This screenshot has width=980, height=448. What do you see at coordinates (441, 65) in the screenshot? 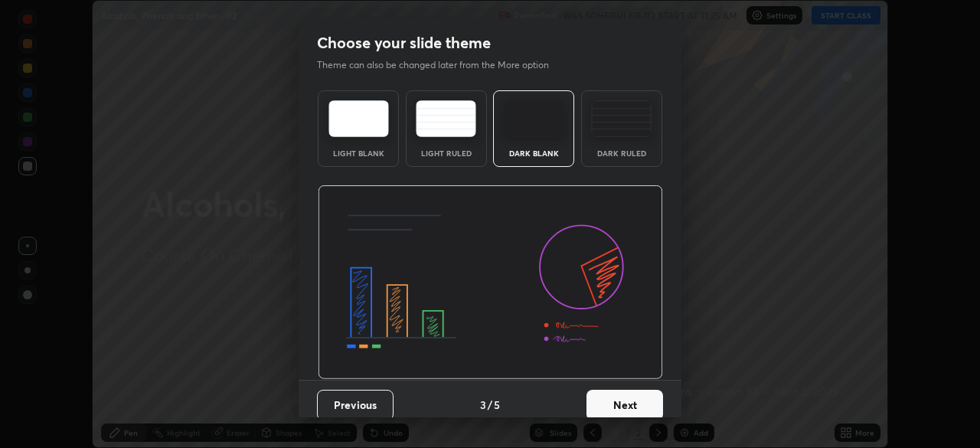
I see `p: Theme can also be changed later from the More option` at bounding box center [441, 65].